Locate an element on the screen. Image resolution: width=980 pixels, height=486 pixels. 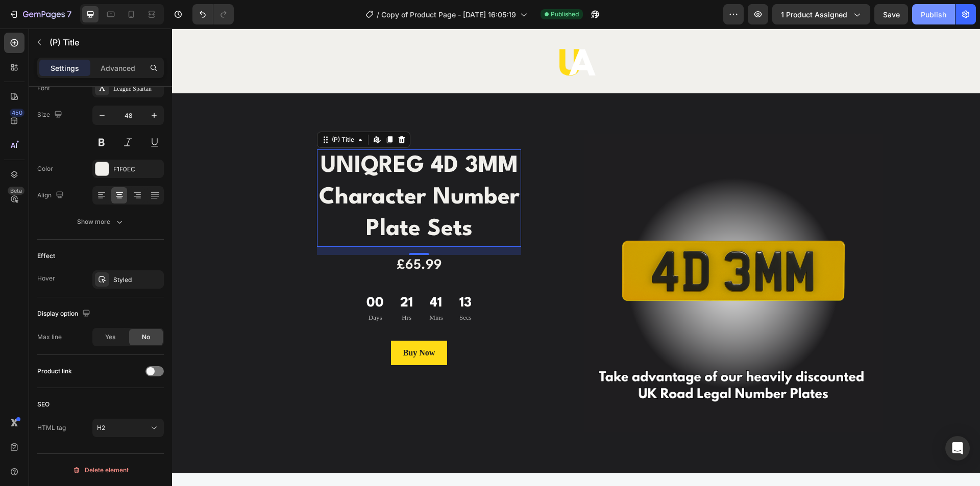
div: 13 is located at coordinates (294, 275).